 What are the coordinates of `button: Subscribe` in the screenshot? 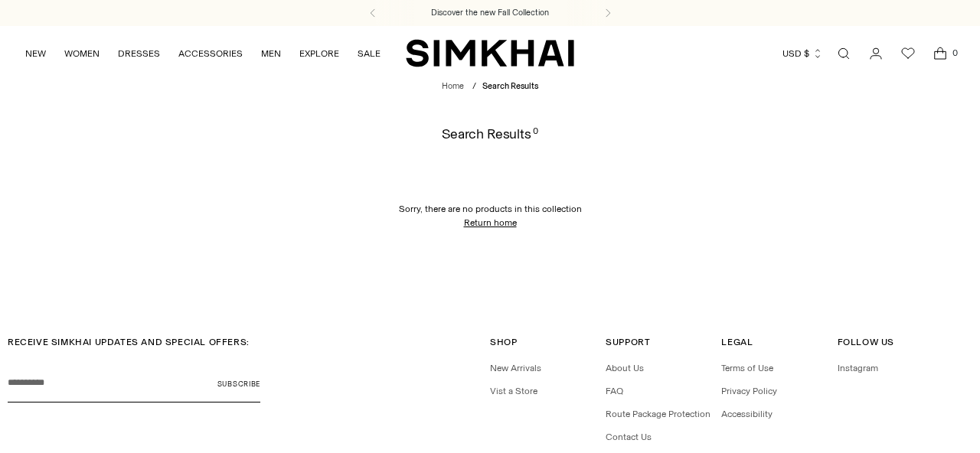 It's located at (239, 383).